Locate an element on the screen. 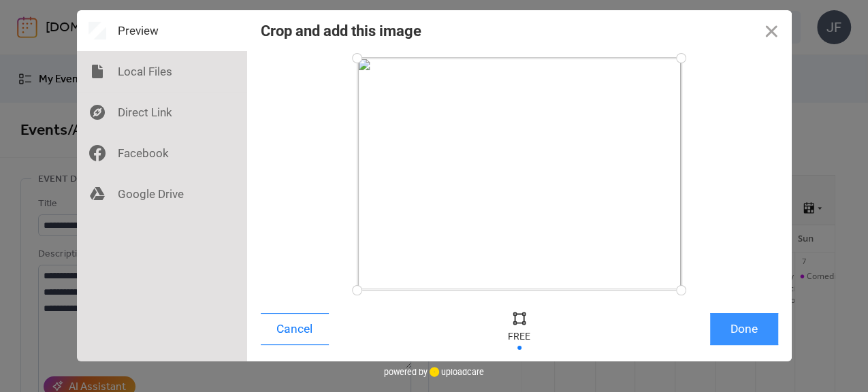 This screenshot has width=868, height=392. div: Preview is located at coordinates (162, 30).